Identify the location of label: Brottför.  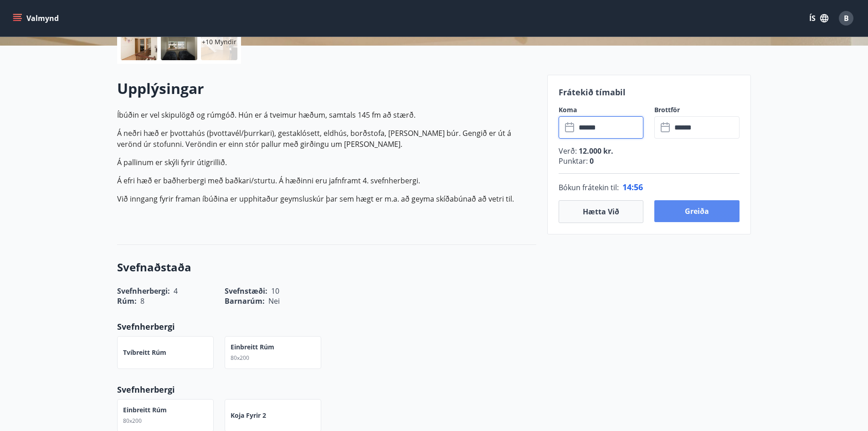
(697, 110).